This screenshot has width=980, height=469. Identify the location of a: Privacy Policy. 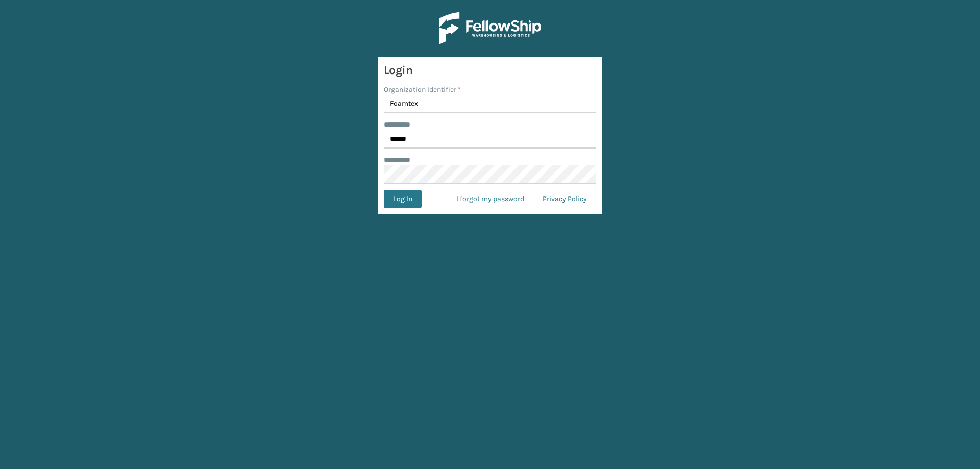
(565, 199).